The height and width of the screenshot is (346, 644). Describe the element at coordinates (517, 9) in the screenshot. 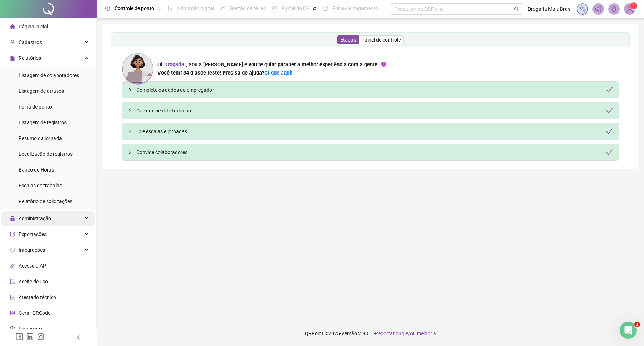

I see `span: search` at that location.